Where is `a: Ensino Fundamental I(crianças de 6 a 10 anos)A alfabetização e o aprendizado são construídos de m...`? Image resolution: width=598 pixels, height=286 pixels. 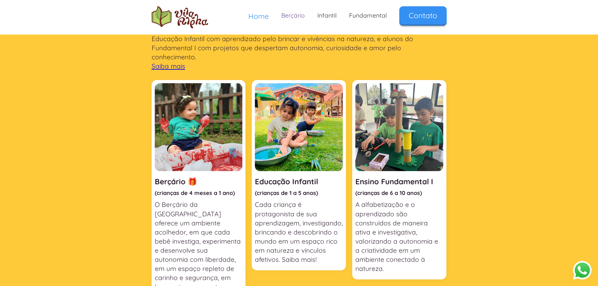
a: Ensino Fundamental I(crianças de 6 a 10 anos)A alfabetização e o aprendizado são construídos de m... is located at coordinates (399, 176).